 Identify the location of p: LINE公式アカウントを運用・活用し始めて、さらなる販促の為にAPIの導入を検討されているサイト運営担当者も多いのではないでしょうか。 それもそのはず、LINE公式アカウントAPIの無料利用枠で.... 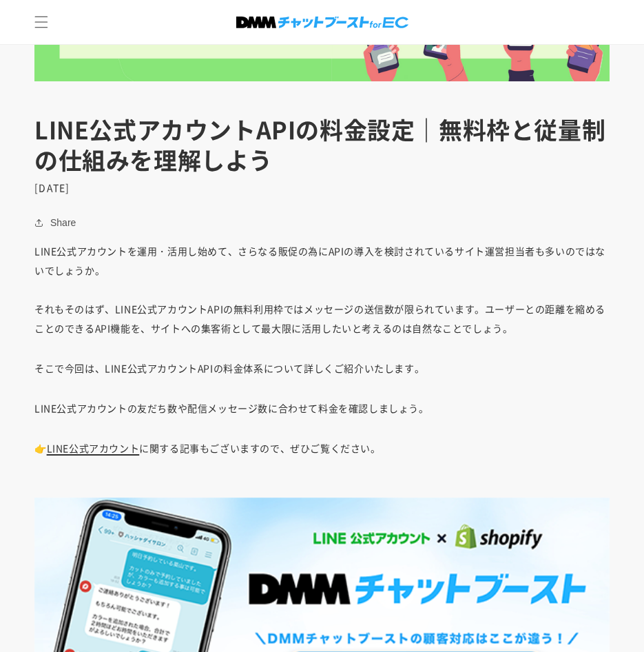
(322, 290).